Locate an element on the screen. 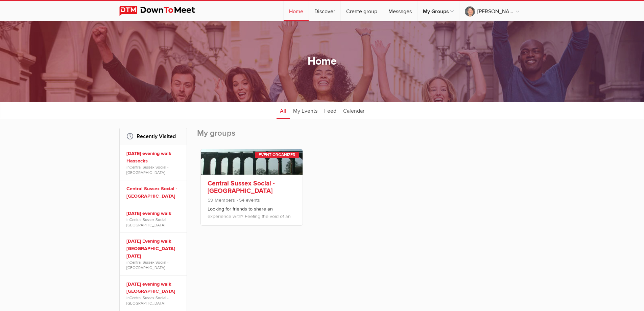 Image resolution: width=644 pixels, height=311 pixels. a: All is located at coordinates (283, 111).